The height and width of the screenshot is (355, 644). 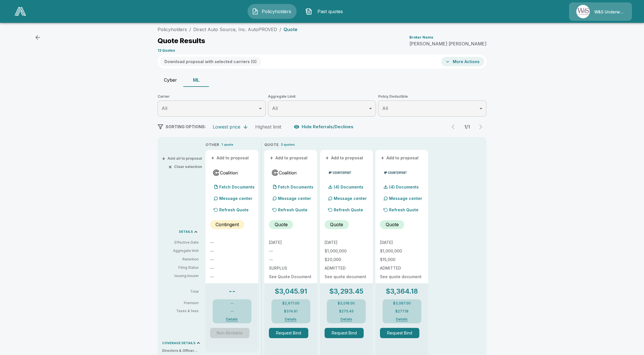 I want to click on p: 1 / 1, so click(x=467, y=127).